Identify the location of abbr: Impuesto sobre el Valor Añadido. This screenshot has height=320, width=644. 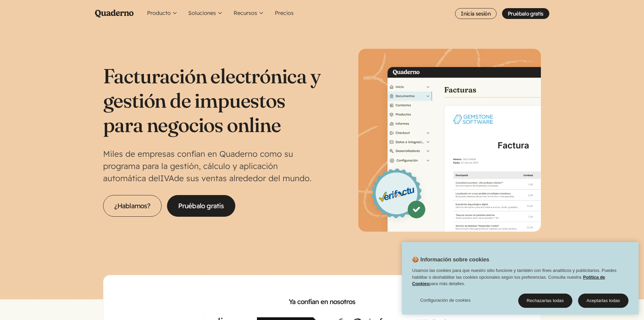
(167, 178).